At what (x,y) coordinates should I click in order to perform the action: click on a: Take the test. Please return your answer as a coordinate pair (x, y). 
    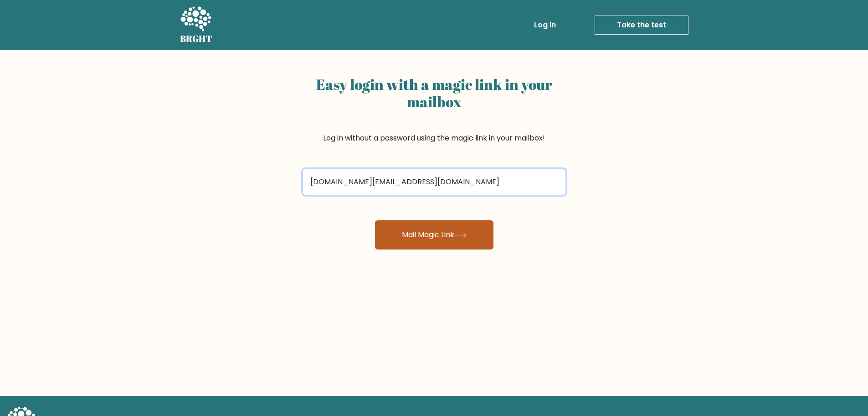
    Looking at the image, I should click on (642, 25).